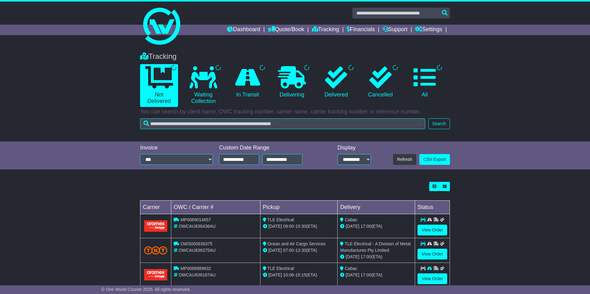 This screenshot has height=294, width=590. Describe the element at coordinates (434, 159) in the screenshot. I see `a: CSV Export` at that location.